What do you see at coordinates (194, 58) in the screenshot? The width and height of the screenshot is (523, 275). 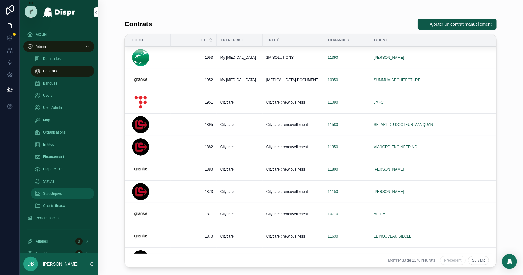 I see `span: 1953` at bounding box center [194, 58].